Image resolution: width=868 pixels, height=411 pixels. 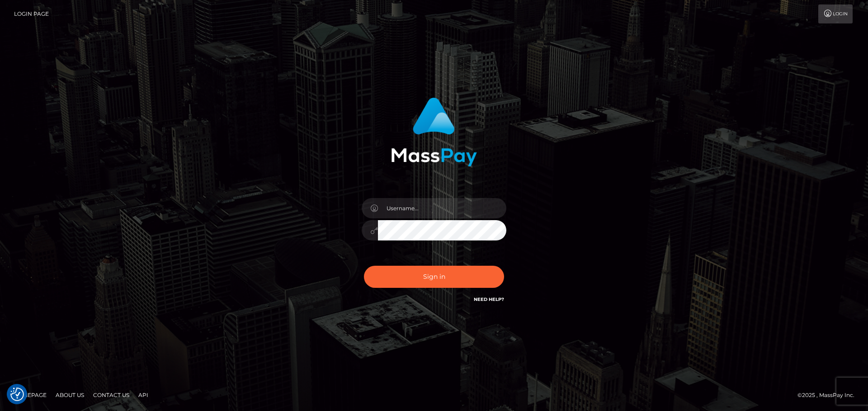 What do you see at coordinates (442, 208) in the screenshot?
I see `input: Username...` at bounding box center [442, 208].